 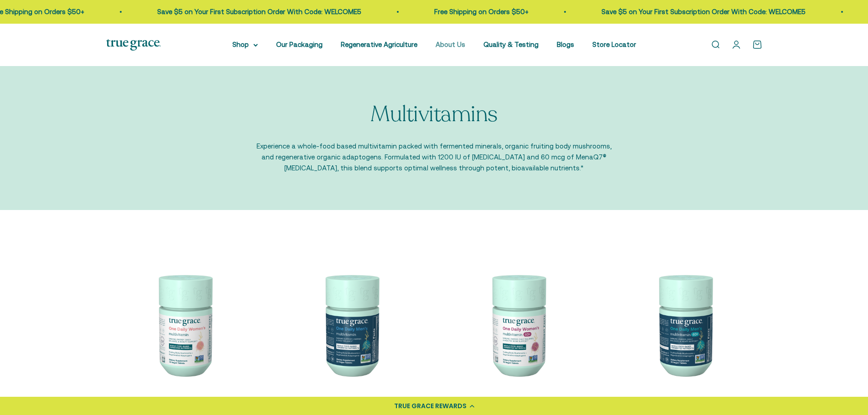 What do you see at coordinates (351, 325) in the screenshot?
I see `img: One Daily Men's Multivitamin` at bounding box center [351, 325].